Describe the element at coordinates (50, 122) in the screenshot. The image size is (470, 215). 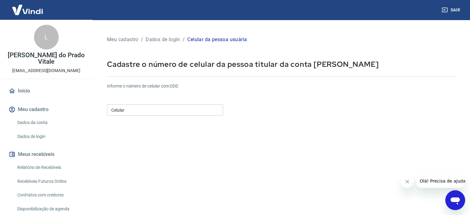
I see `a: Dados da conta` at that location.